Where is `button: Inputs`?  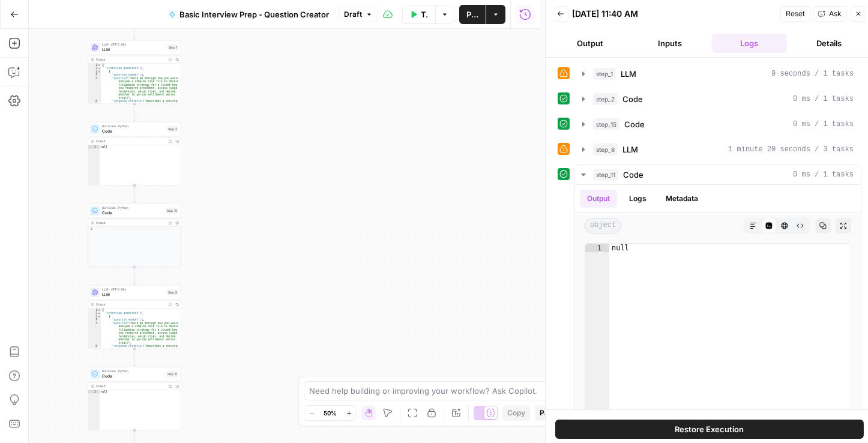
button: Inputs is located at coordinates (670, 43).